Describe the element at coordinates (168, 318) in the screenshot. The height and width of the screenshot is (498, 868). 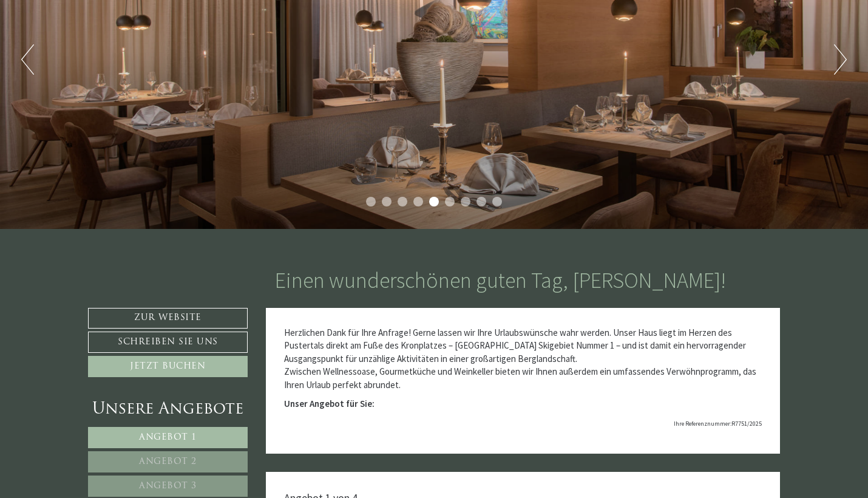
I see `a: Zur Website` at that location.